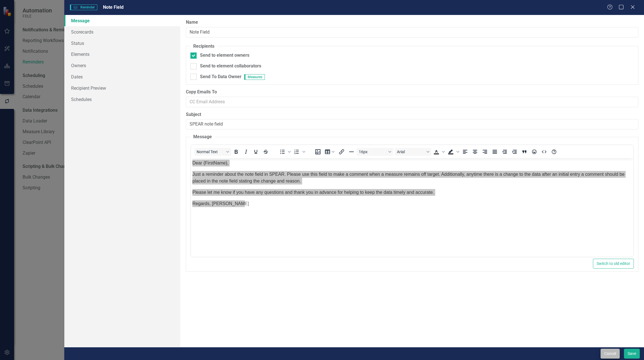  Describe the element at coordinates (204, 47) in the screenshot. I see `legend: Recipients` at that location.